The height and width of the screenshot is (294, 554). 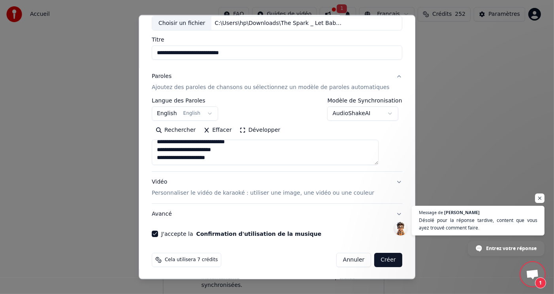 I want to click on button: Avancé, so click(x=277, y=214).